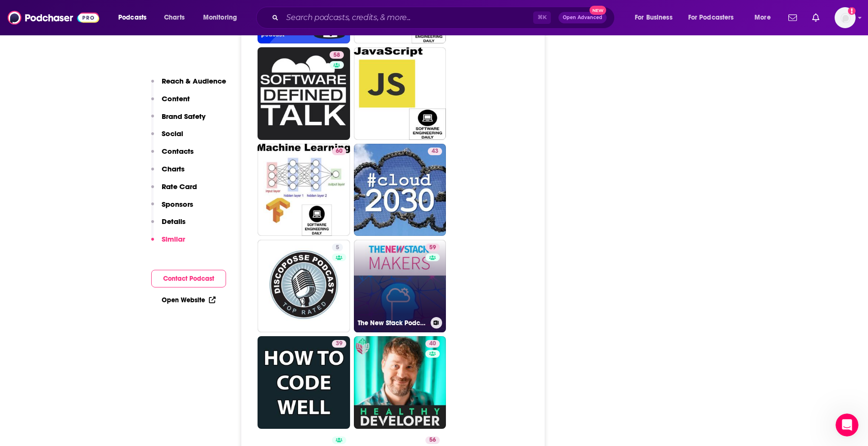 This screenshot has width=868, height=446. Describe the element at coordinates (174, 190) in the screenshot. I see `button: Rate Card` at that location.